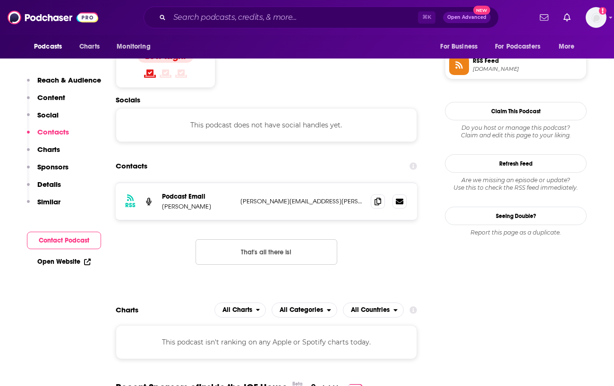 This screenshot has width=614, height=386. Describe the element at coordinates (51, 97) in the screenshot. I see `p: Content` at that location.